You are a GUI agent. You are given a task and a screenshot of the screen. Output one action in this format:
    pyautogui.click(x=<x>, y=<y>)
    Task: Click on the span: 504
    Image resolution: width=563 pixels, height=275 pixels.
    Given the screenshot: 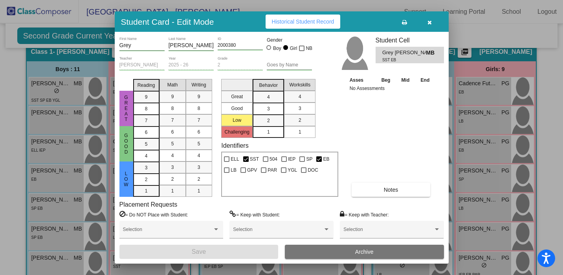 What is the action you would take?
    pyautogui.click(x=273, y=159)
    